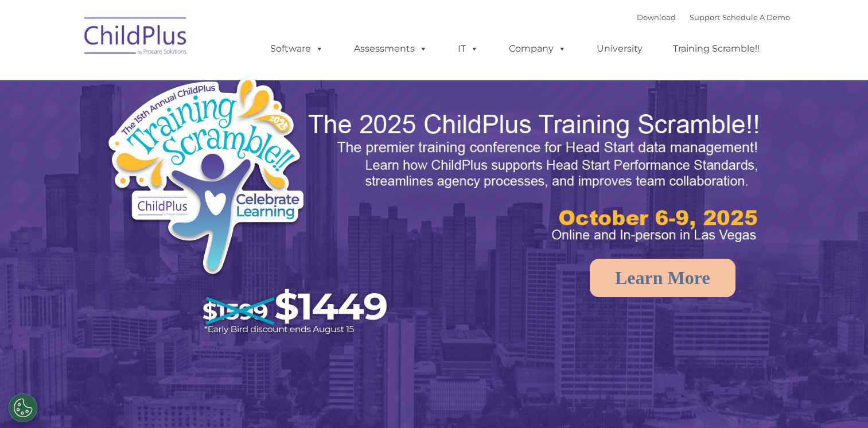 The width and height of the screenshot is (868, 428). Describe the element at coordinates (391, 49) in the screenshot. I see `a: Assessments` at that location.